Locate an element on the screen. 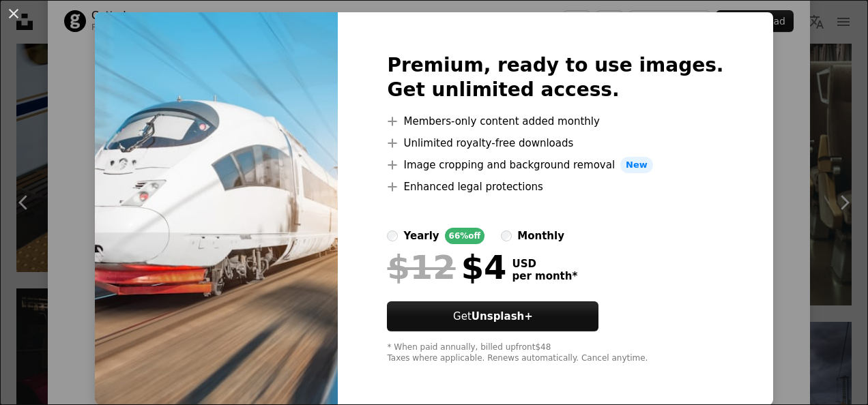 The height and width of the screenshot is (405, 868). div: * When paid annually, billed upfront $48 Taxes where applicable. Renews automatically. Cancel any... is located at coordinates (555, 354).